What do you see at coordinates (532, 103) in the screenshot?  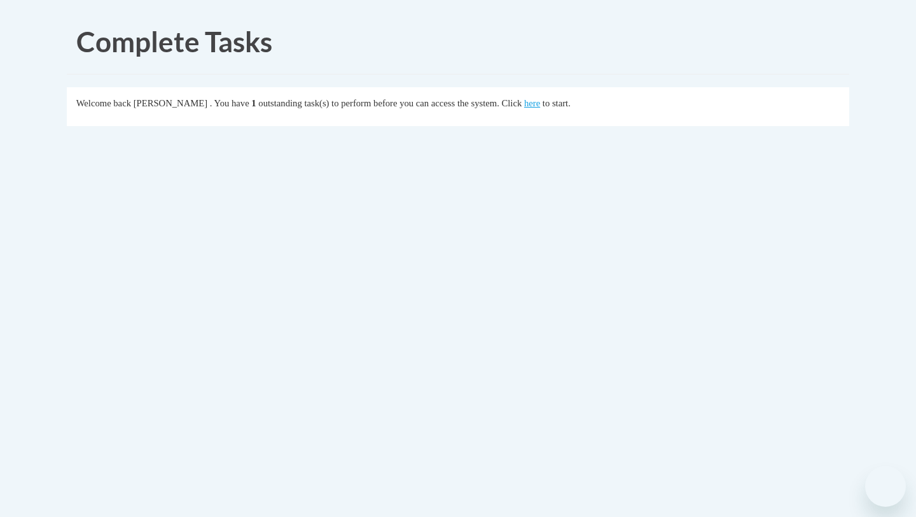 I see `a: here` at bounding box center [532, 103].